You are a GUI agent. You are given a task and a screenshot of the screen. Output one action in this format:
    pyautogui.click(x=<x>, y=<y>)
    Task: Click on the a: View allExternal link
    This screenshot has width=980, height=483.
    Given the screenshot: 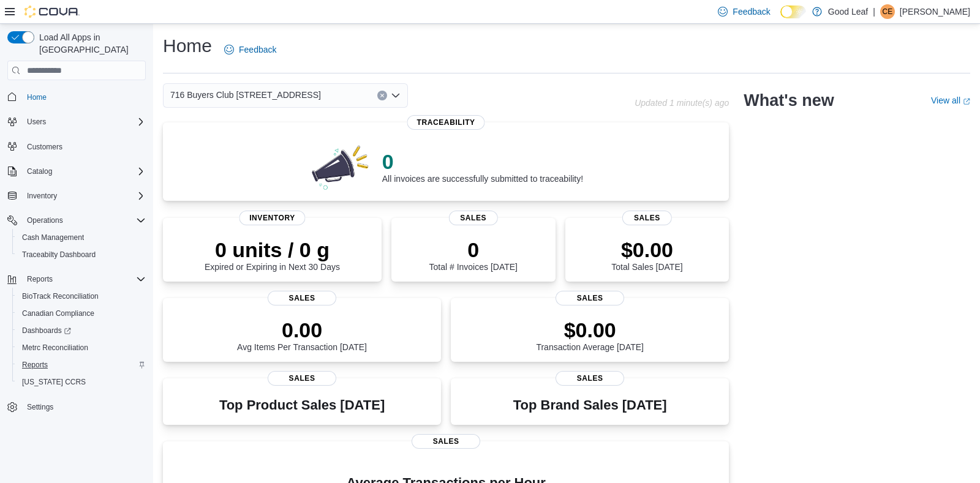 What is the action you would take?
    pyautogui.click(x=950, y=101)
    